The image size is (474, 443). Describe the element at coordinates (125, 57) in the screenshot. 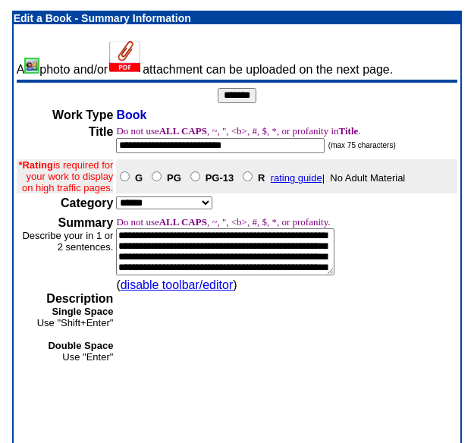

I see `img: Add Attachment` at that location.